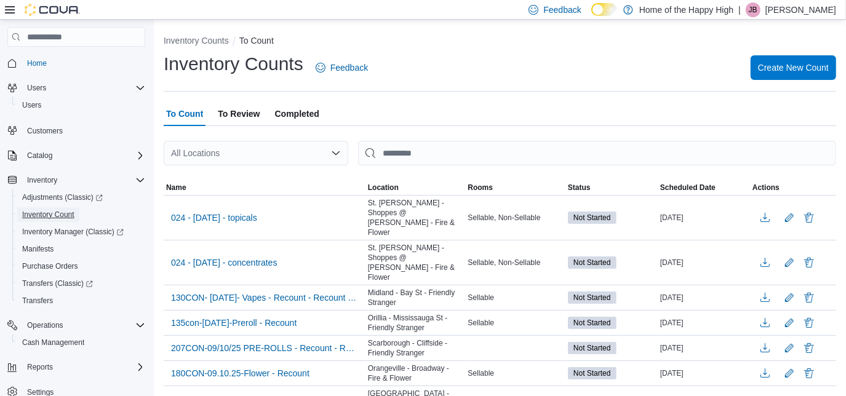 The image size is (846, 396). Describe the element at coordinates (415, 298) in the screenshot. I see `span: Midland - Bay St - Friendly Stranger` at that location.